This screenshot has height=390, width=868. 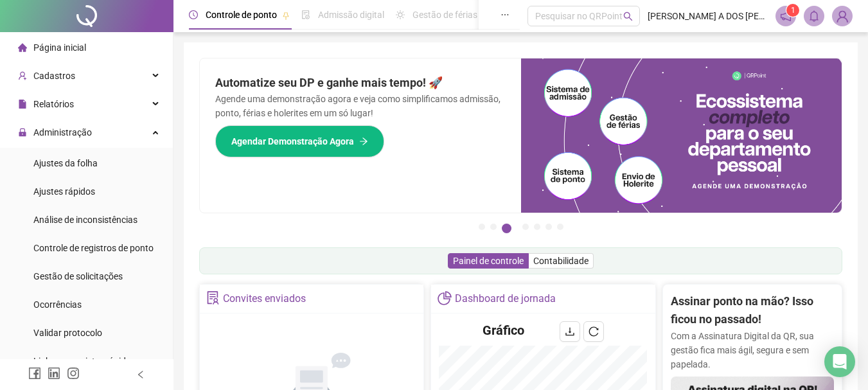 What do you see at coordinates (68, 333) in the screenshot?
I see `span: Validar protocolo` at bounding box center [68, 333].